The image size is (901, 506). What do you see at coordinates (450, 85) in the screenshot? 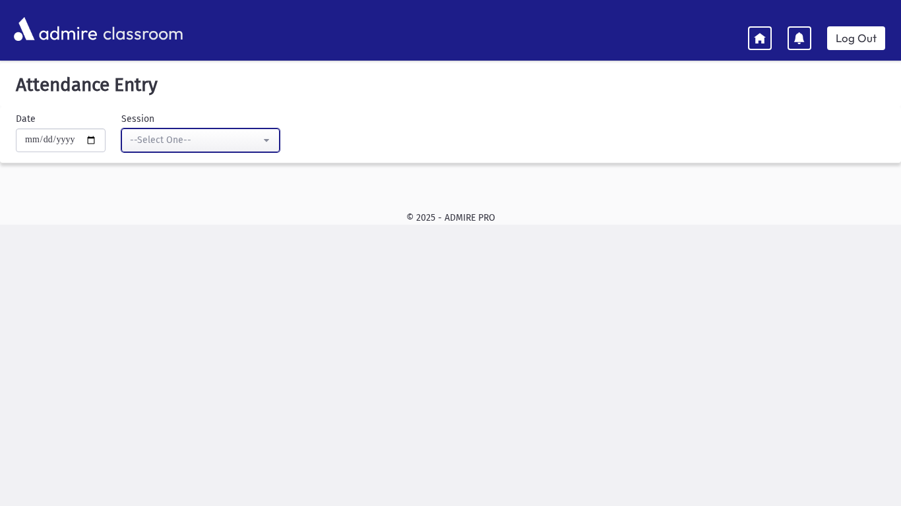
I see `h5: Attendance Entry` at bounding box center [450, 85].